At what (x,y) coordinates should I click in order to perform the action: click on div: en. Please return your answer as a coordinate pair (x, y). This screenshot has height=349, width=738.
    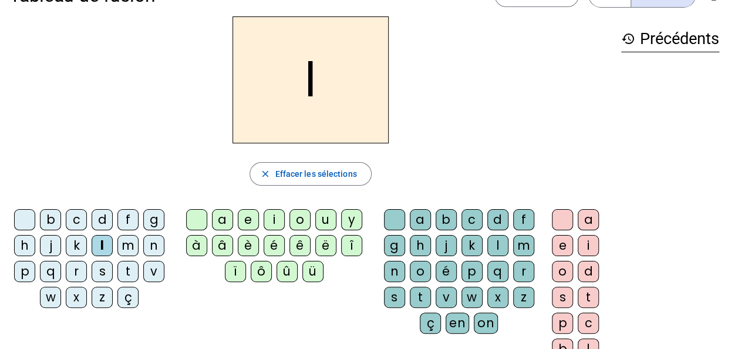
    Looking at the image, I should click on (457, 323).